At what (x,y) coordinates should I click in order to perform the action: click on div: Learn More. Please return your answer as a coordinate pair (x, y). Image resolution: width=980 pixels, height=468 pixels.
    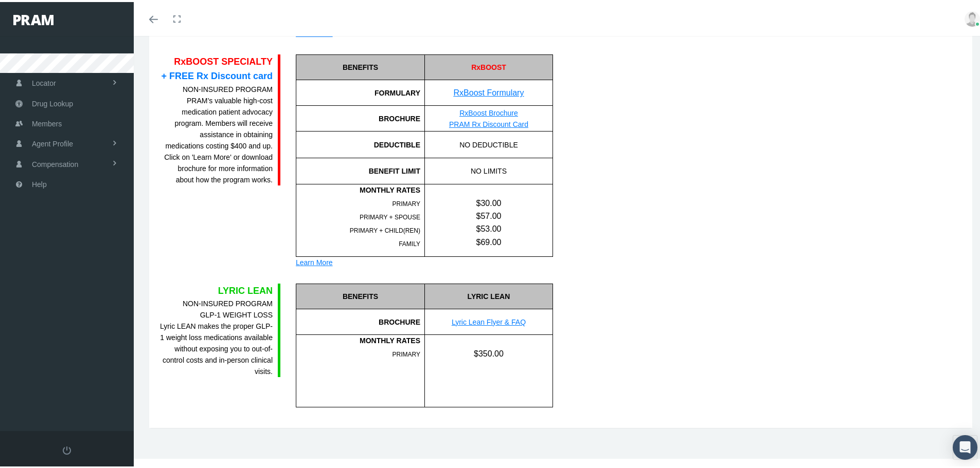
    Looking at the image, I should click on (424, 261).